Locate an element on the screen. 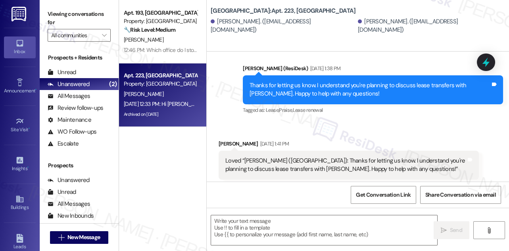 This screenshot has height=251, width=509. img: ResiDesk Logo is located at coordinates (19, 14).